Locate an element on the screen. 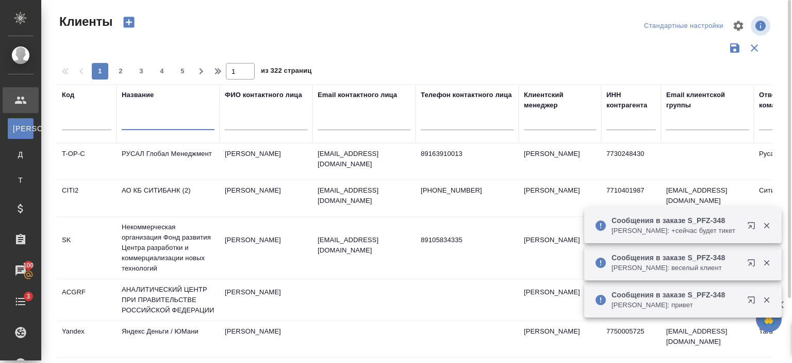 This screenshot has height=363, width=792. td: АНАЛИТИЧЕСКИЙ ЦЕНТР ПРИ ПРАВИТЕЛЬСТВЕ РОССИЙСКОЙ ФЕДЕРАЦИИ is located at coordinates (168, 300).